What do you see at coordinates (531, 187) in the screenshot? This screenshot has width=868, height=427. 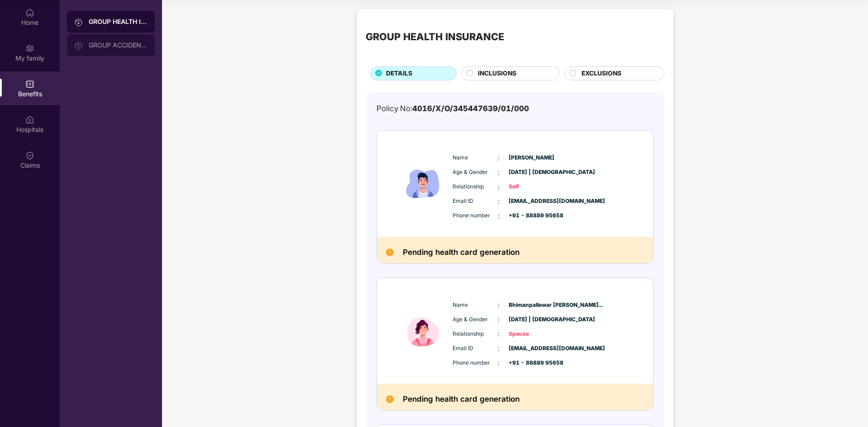 I see `span: Self` at bounding box center [531, 187].